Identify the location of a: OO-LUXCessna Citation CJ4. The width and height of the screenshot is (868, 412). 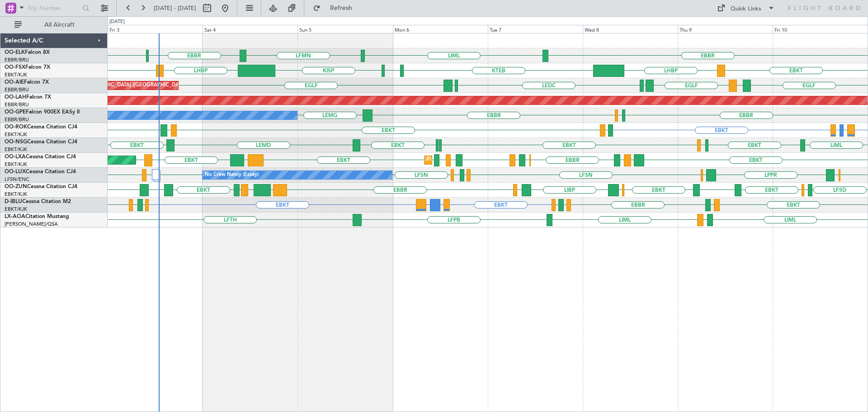
(40, 171).